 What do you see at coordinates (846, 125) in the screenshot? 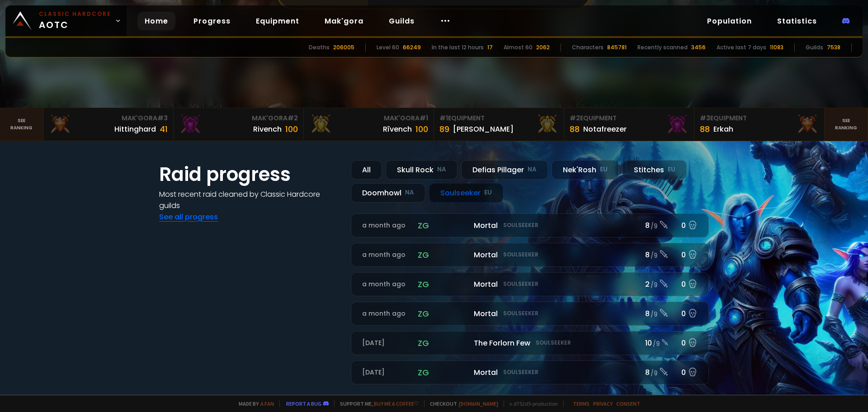
I see `a: Seeranking` at bounding box center [846, 125].